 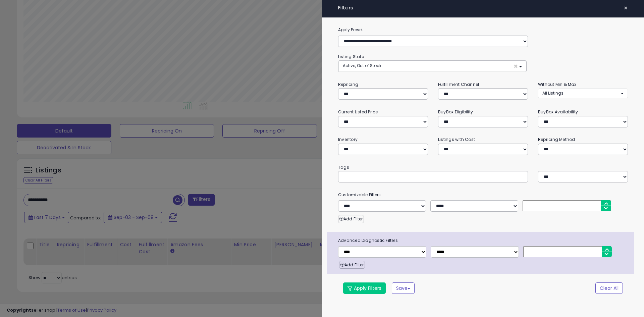 What do you see at coordinates (483, 8) in the screenshot?
I see `h4: Filters` at bounding box center [483, 8].